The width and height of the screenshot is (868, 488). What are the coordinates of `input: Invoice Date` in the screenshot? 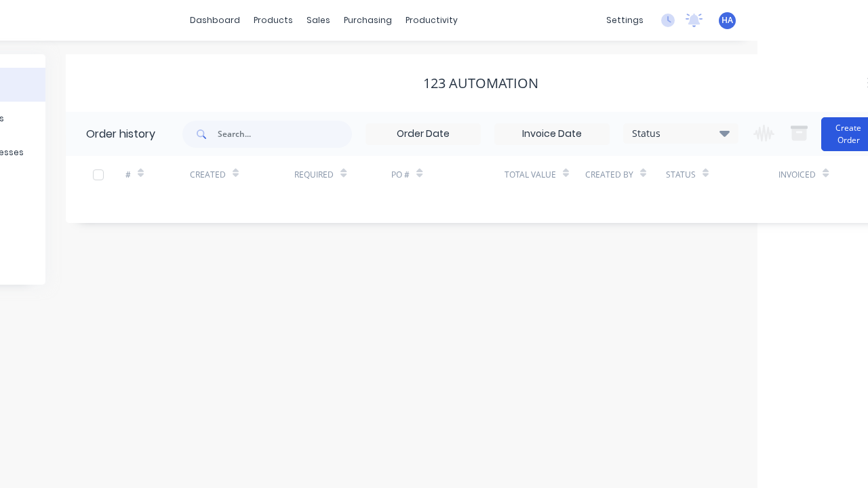 It's located at (552, 134).